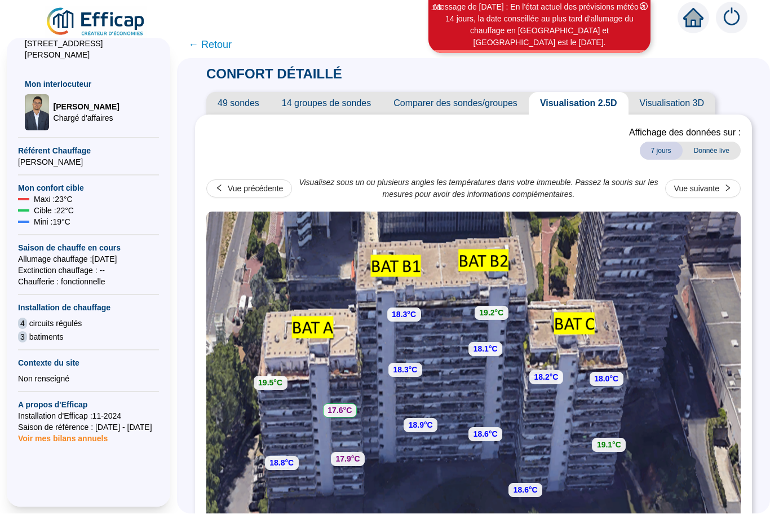 This screenshot has width=770, height=514. What do you see at coordinates (606, 379) in the screenshot?
I see `strong: 18.0°C` at bounding box center [606, 379].